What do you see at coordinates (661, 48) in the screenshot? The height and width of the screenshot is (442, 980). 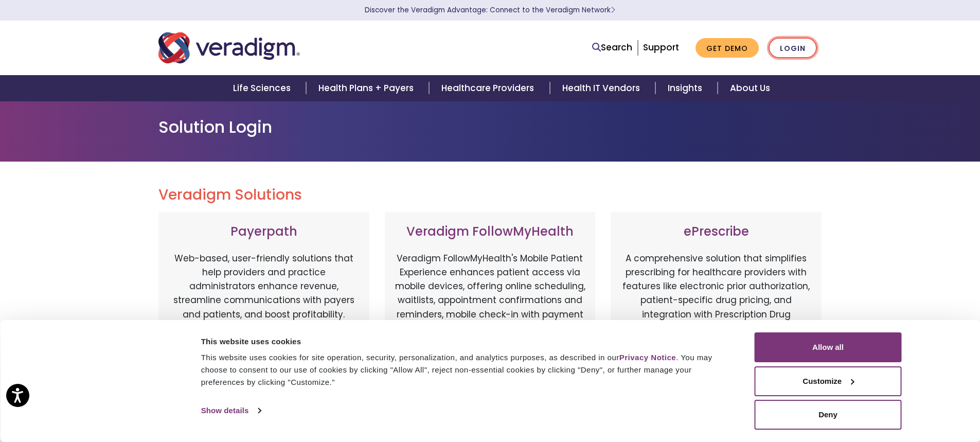 I see `a: Support` at bounding box center [661, 48].